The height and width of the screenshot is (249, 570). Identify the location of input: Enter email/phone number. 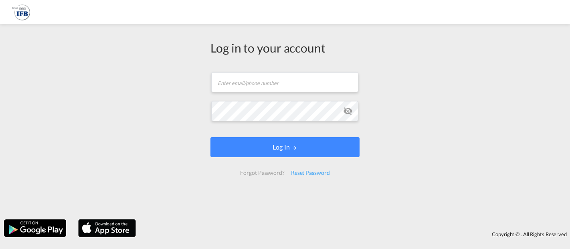
(284, 82).